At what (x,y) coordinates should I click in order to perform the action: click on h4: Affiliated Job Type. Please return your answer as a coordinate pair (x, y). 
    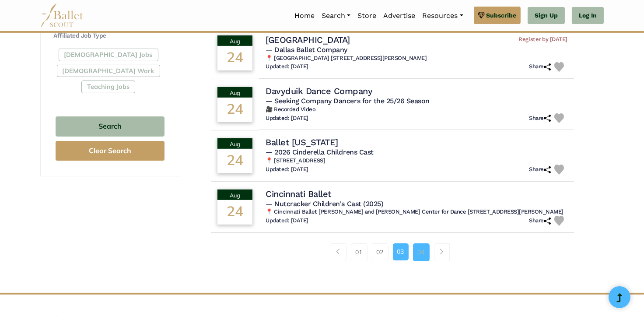
    Looking at the image, I should click on (110, 36).